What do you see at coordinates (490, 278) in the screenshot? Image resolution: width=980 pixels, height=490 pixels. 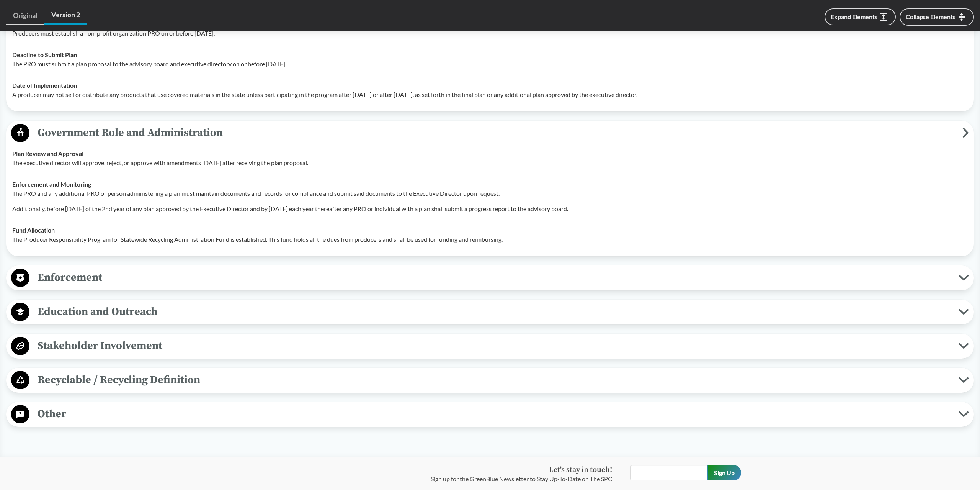 I see `button: Enforcement` at bounding box center [490, 278].